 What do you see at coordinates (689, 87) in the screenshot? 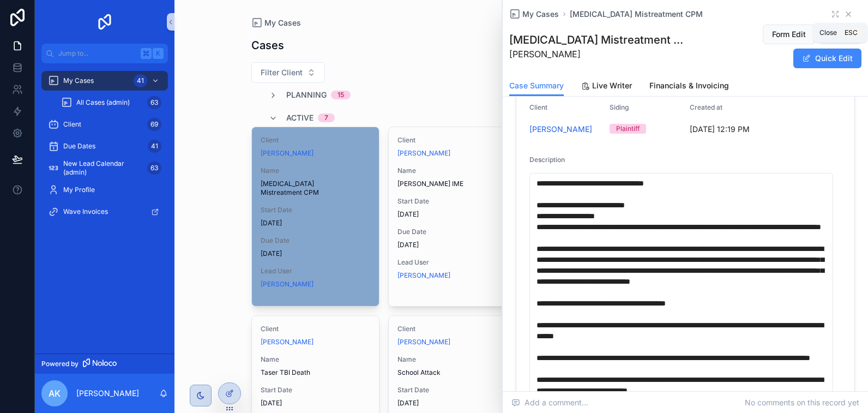
I see `a: Financials & Invoicing` at bounding box center [689, 87].